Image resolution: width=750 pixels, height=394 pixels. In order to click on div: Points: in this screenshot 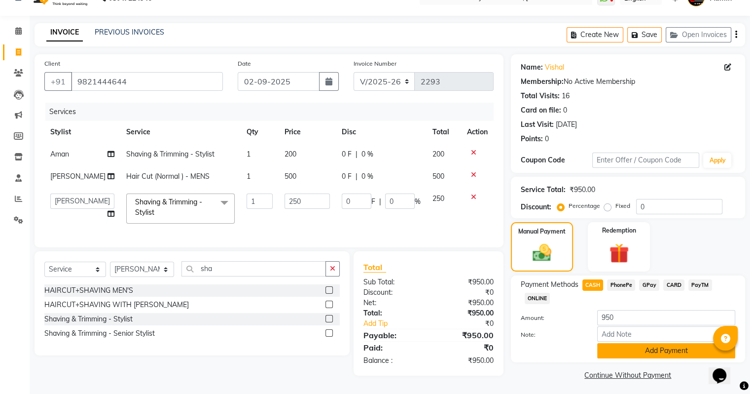, I will do `click(532, 139)`.